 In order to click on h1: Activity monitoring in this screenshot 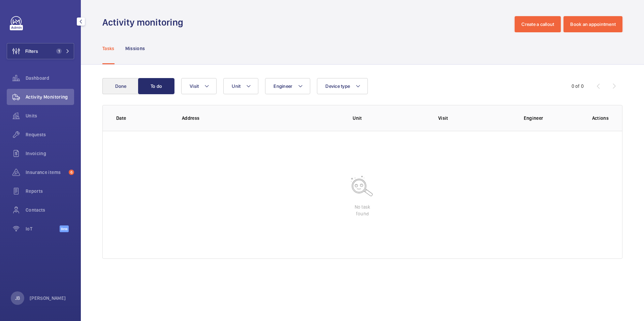, I will do `click(144, 23)`.